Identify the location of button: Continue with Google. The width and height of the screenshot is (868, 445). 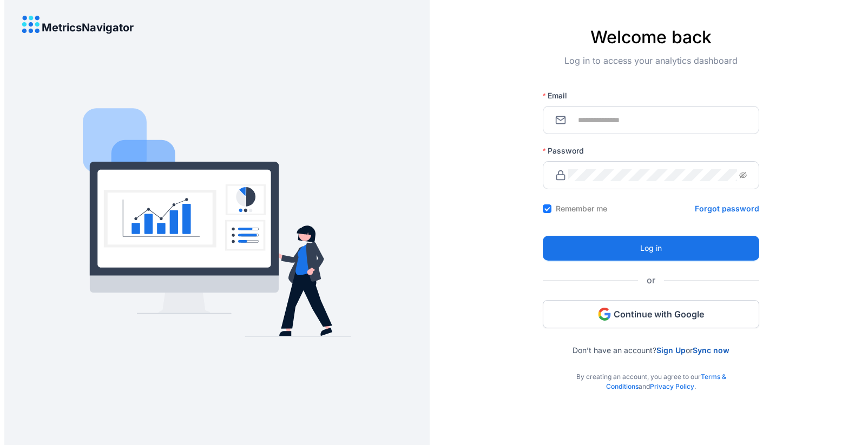
(651, 314).